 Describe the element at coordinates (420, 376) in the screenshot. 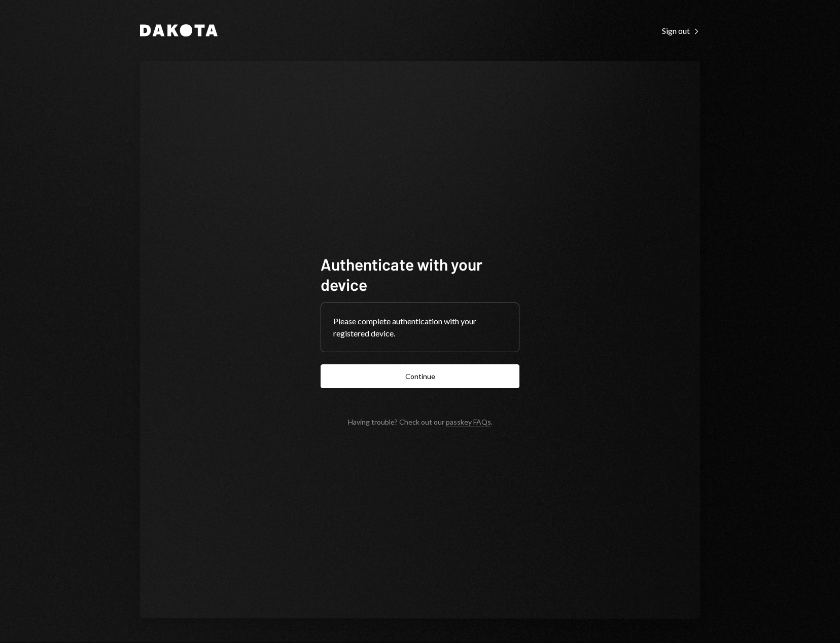

I see `button: Continue` at that location.